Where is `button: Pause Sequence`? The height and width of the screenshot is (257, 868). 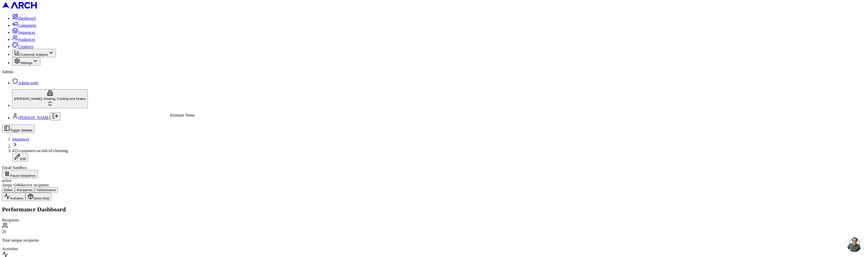
button: Pause Sequence is located at coordinates (20, 174).